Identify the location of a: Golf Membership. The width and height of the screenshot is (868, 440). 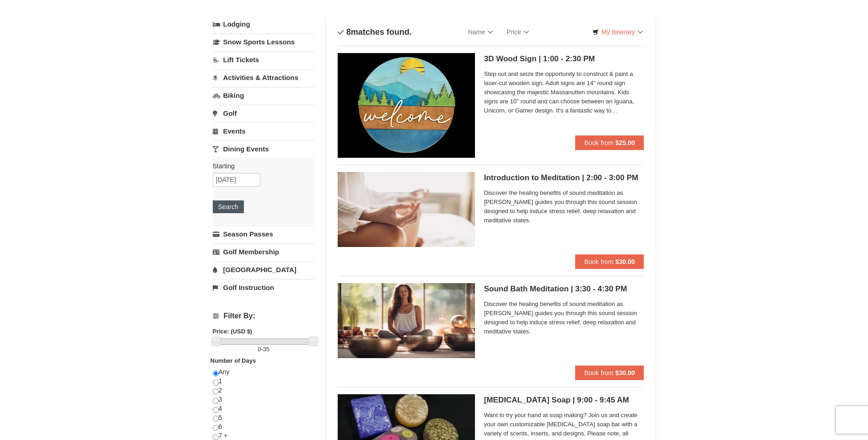
(264, 252).